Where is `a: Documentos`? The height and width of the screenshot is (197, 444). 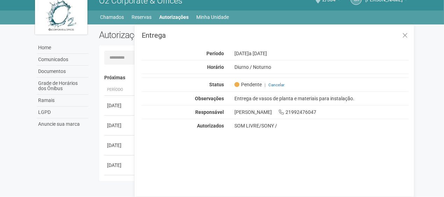 a: Documentos is located at coordinates (63, 72).